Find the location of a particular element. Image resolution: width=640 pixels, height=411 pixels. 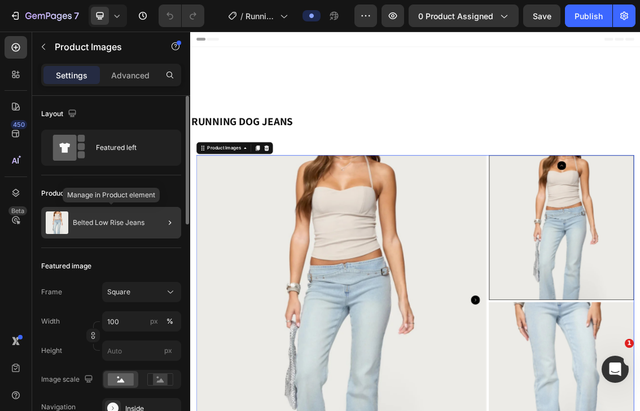

div: Image scale is located at coordinates (68, 380).